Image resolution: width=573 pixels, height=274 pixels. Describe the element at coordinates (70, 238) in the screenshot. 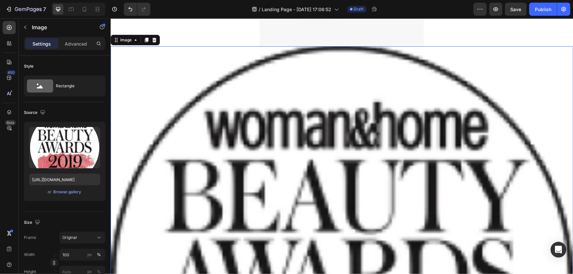

I see `span: Original` at that location.